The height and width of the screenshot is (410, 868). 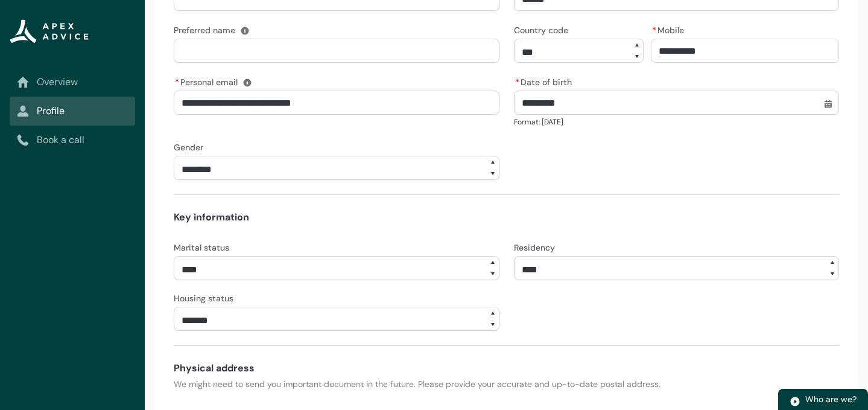 What do you see at coordinates (49, 31) in the screenshot?
I see `img: Apex Advice Group` at bounding box center [49, 31].